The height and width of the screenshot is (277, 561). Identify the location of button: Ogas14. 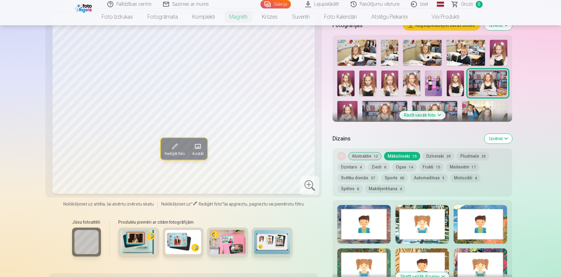
(405, 167).